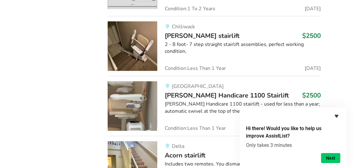 The height and width of the screenshot is (168, 354). What do you see at coordinates (133, 46) in the screenshot?
I see `img: mobility-savaria stairlift` at bounding box center [133, 46].